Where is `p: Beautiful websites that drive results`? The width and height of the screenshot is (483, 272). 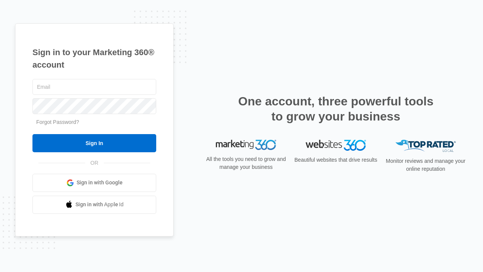 p: Beautiful websites that drive results is located at coordinates (336, 160).